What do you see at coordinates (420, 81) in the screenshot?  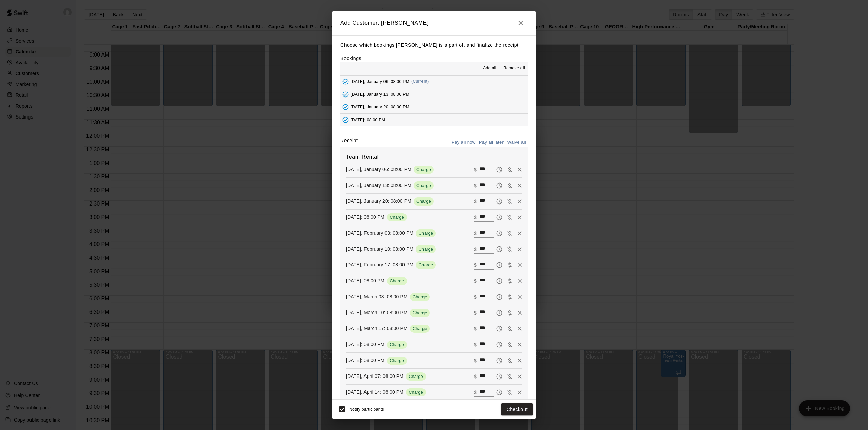 I see `span: (Current)` at bounding box center [420, 81].